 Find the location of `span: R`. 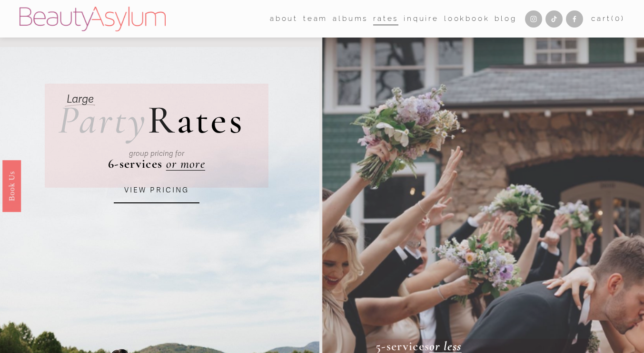

span: R is located at coordinates (162, 120).